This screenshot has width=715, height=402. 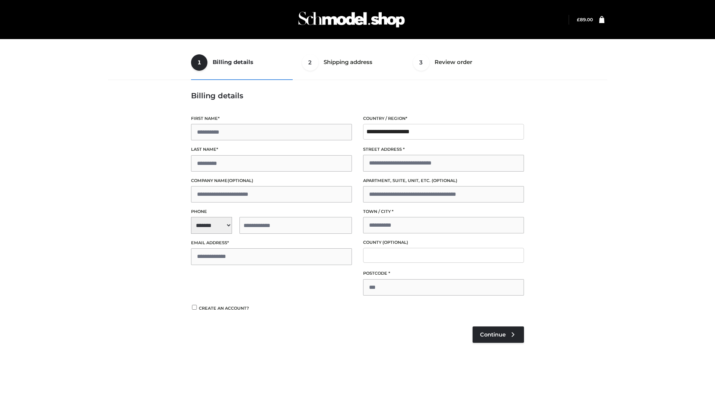 I want to click on label: First name, so click(x=272, y=118).